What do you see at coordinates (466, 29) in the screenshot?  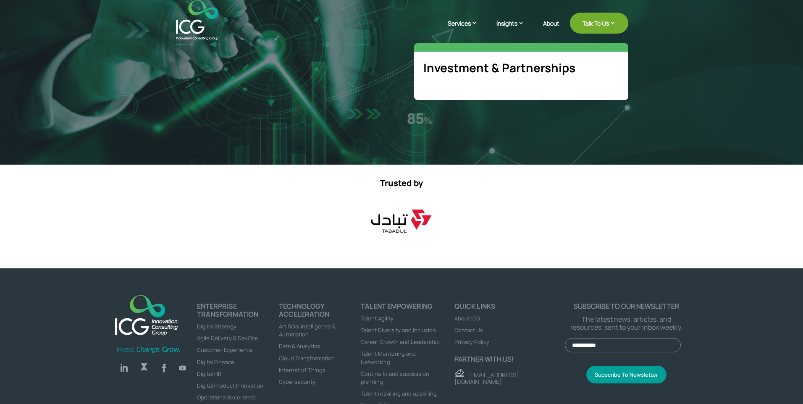 I see `a: Services` at bounding box center [466, 29].